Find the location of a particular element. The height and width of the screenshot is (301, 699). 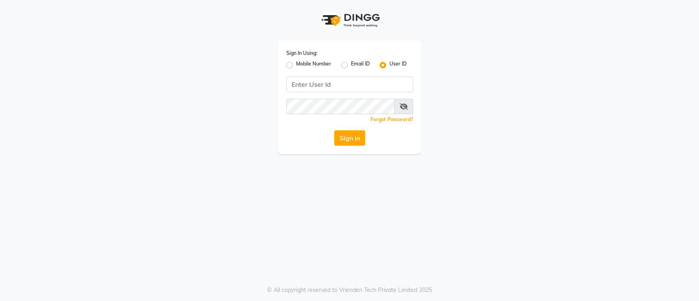

button: Sign In is located at coordinates (350, 138).